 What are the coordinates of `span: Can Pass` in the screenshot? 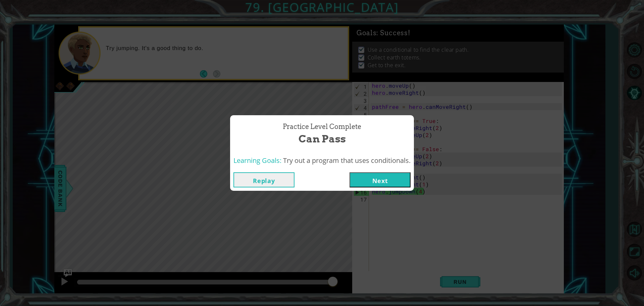 It's located at (322, 138).